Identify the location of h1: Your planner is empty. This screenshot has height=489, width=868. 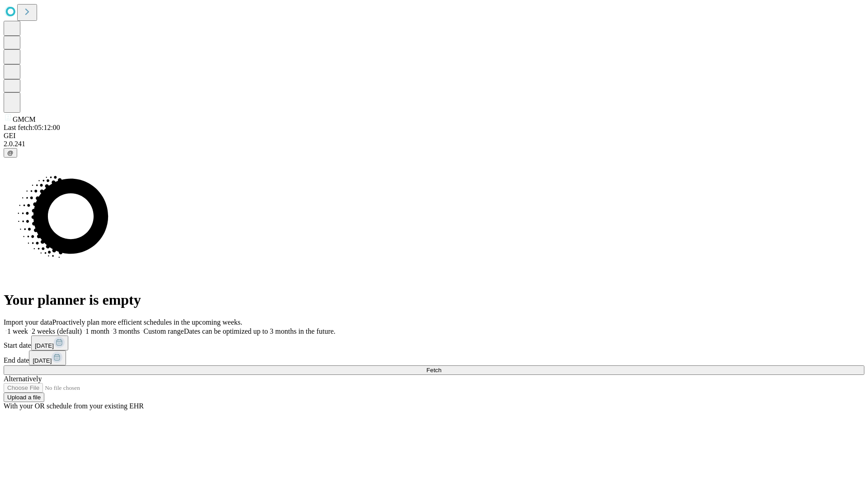
(434, 300).